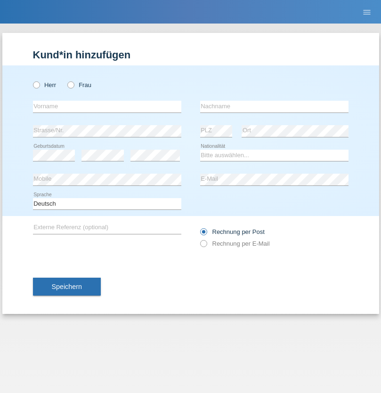 The height and width of the screenshot is (393, 381). What do you see at coordinates (67, 287) in the screenshot?
I see `button: Speichern` at bounding box center [67, 287].